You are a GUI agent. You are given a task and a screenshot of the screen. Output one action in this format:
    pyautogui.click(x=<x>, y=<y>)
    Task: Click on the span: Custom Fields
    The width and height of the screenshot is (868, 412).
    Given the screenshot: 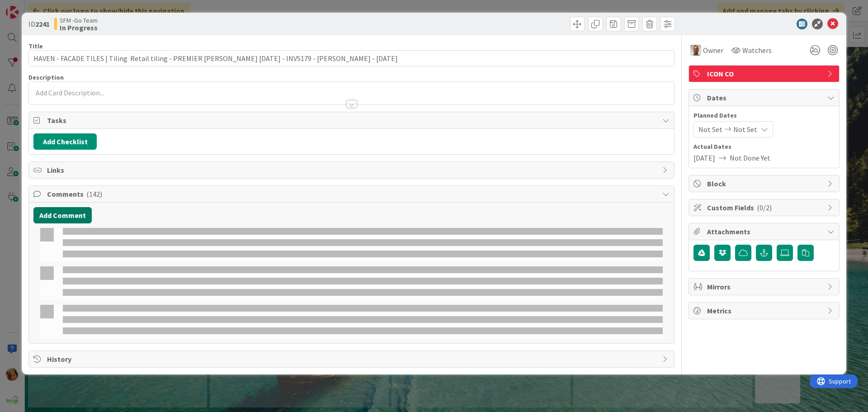 What is the action you would take?
    pyautogui.click(x=765, y=208)
    